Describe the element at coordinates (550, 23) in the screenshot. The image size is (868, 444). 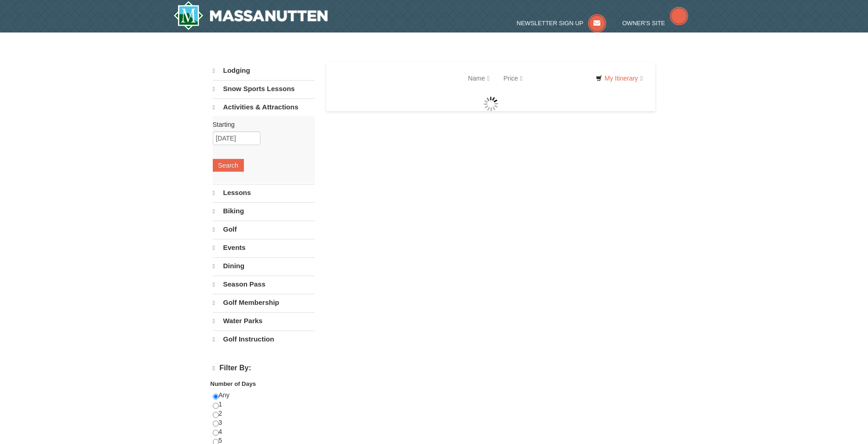
I see `span: Newsletter Sign Up` at that location.